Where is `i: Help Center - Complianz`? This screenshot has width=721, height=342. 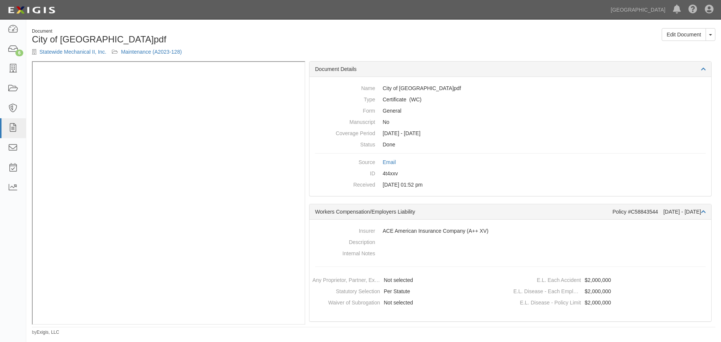 i: Help Center - Complianz is located at coordinates (693, 10).